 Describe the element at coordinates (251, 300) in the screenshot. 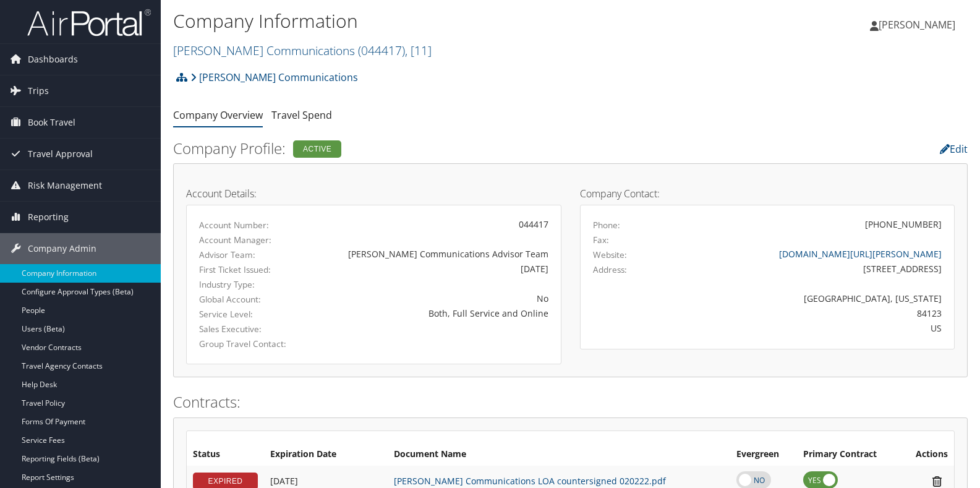

I see `label: Global Account:` at that location.